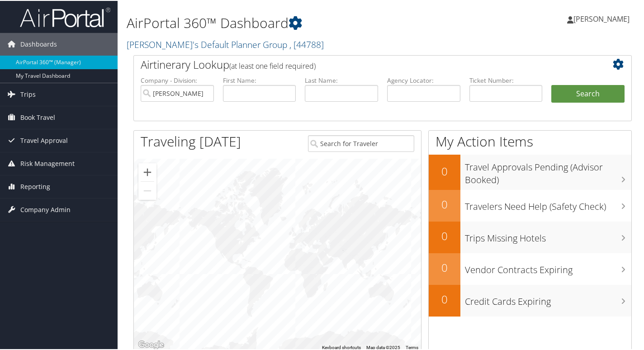 This screenshot has height=350, width=644. Describe the element at coordinates (147, 190) in the screenshot. I see `button: Zoom out` at that location.